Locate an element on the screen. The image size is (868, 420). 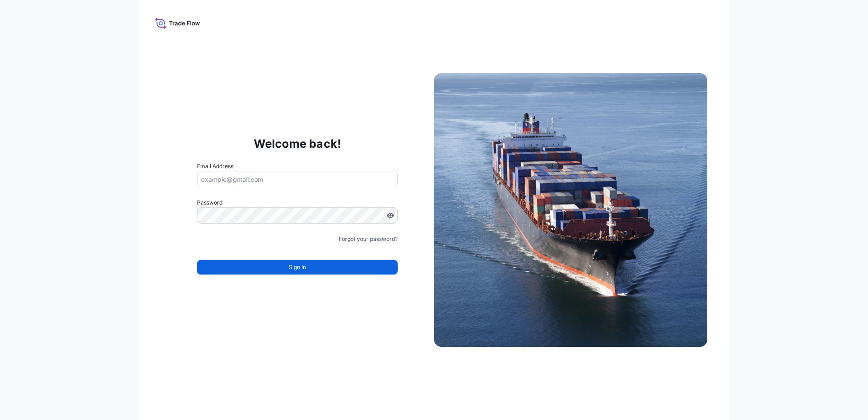
button: Show password is located at coordinates (390, 216).